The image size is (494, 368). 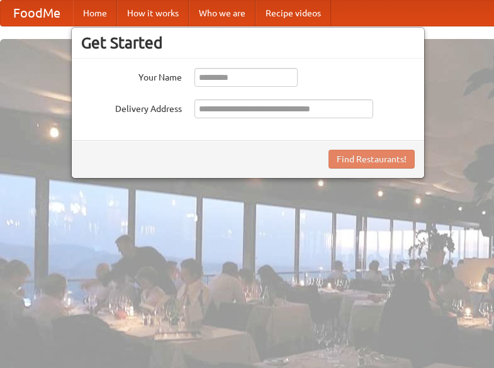 I want to click on a: Recipe videos, so click(x=293, y=13).